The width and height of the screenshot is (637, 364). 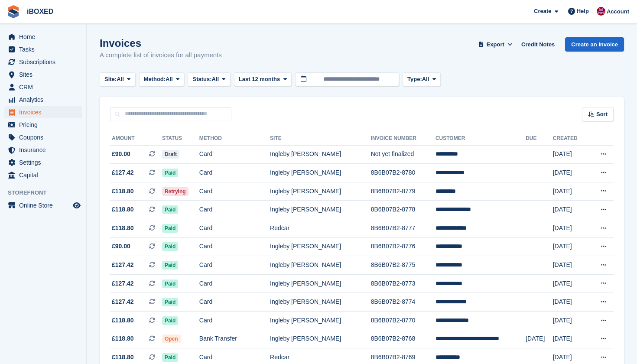 I want to click on span: Site:, so click(x=110, y=79).